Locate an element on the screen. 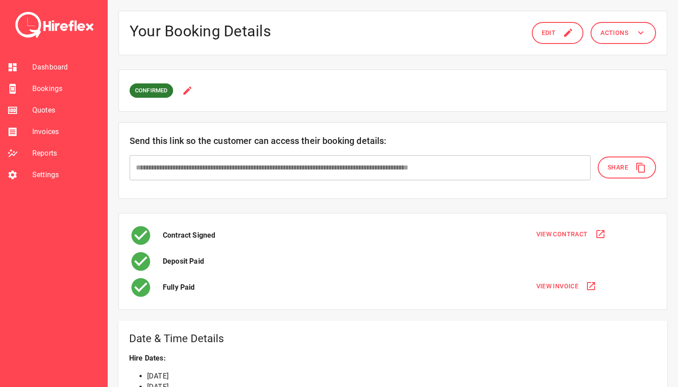 This screenshot has height=387, width=678. span: View Invoice is located at coordinates (557, 286).